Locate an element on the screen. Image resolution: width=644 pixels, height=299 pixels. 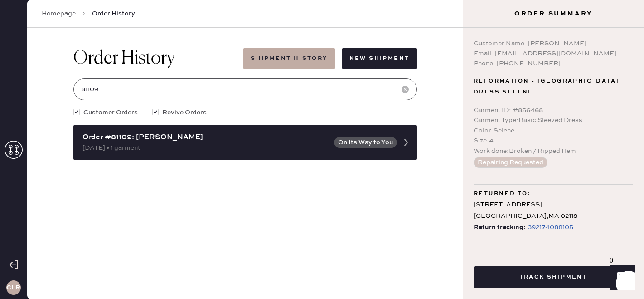
h1: Order History is located at coordinates (124, 58).